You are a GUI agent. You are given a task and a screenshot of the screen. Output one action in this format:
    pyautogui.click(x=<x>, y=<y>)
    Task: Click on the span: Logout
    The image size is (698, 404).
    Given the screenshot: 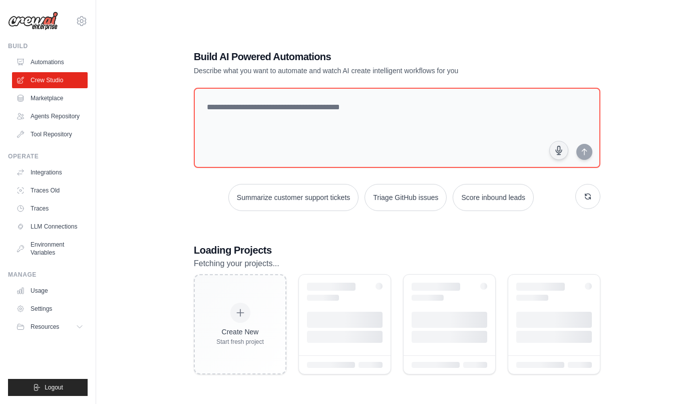 What is the action you would take?
    pyautogui.click(x=54, y=387)
    